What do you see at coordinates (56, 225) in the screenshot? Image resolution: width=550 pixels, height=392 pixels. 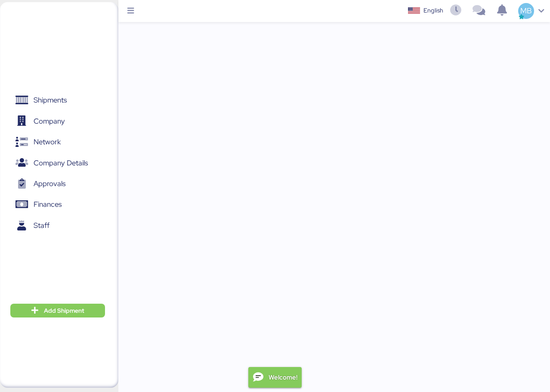 I see `a: Staff` at bounding box center [56, 225].